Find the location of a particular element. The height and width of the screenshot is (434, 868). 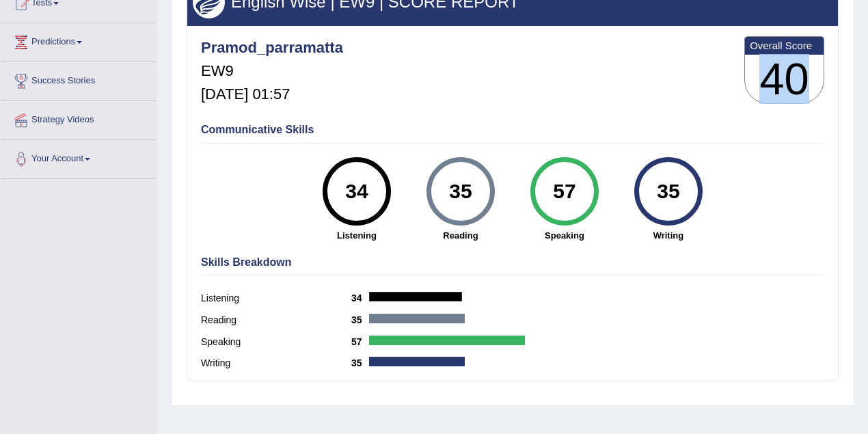

a: Predictions is located at coordinates (79, 40).